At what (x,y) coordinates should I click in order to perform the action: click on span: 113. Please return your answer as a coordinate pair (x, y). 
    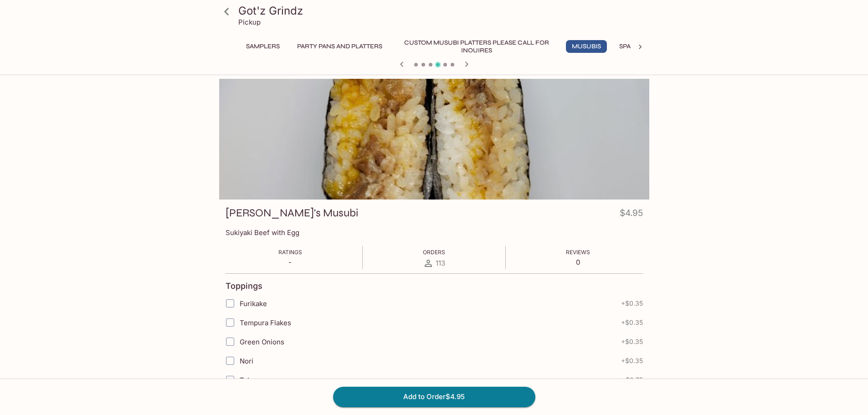
    Looking at the image, I should click on (440, 263).